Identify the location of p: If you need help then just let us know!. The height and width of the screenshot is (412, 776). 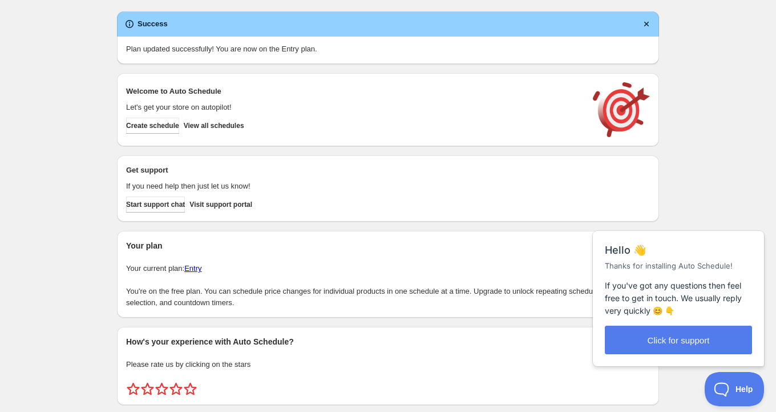
(354, 186).